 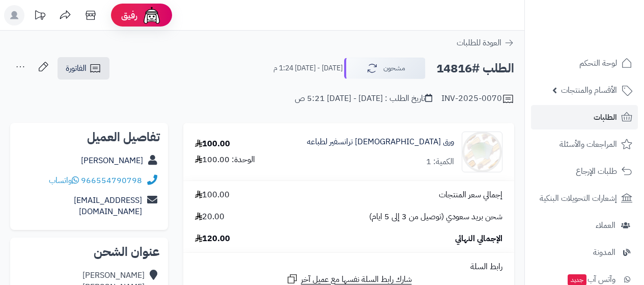 I want to click on span: طلبات الإرجاع, so click(x=596, y=171).